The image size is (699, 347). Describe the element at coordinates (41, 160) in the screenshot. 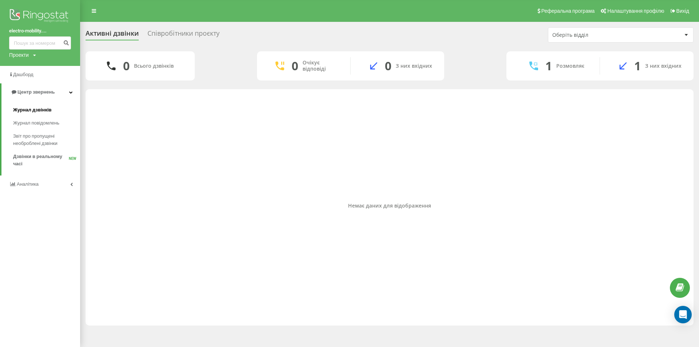

I see `span: Дзвінки в реальному часі` at that location.